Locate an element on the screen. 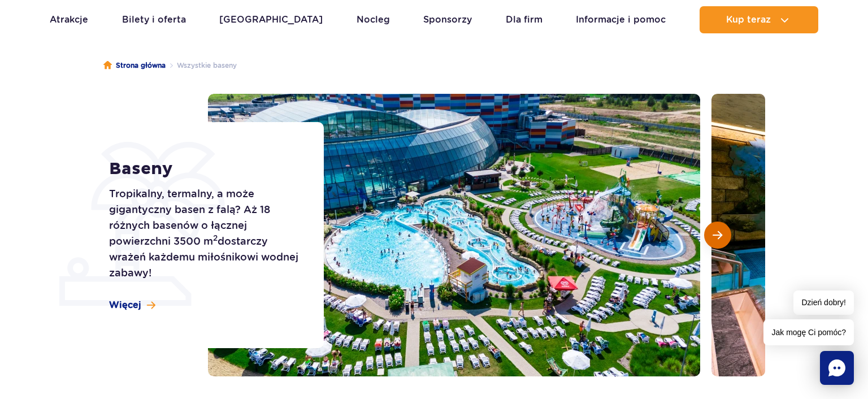 The height and width of the screenshot is (399, 868). a: Atrakcje is located at coordinates (69, 20).